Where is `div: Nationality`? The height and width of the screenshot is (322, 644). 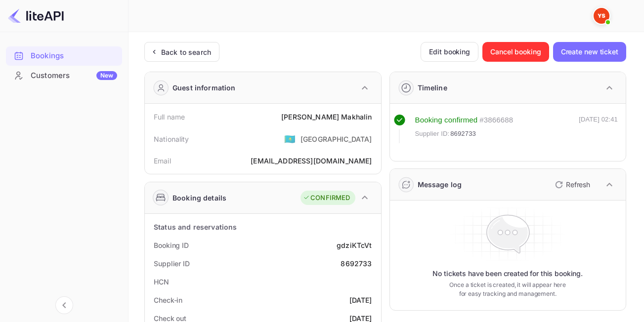
div: Nationality is located at coordinates (172, 139).